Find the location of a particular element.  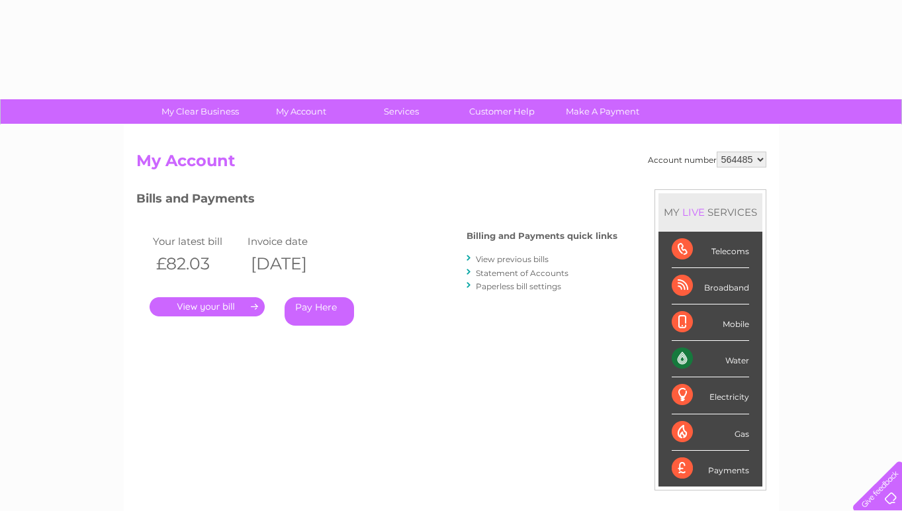

a: View previous bills is located at coordinates (512, 259).